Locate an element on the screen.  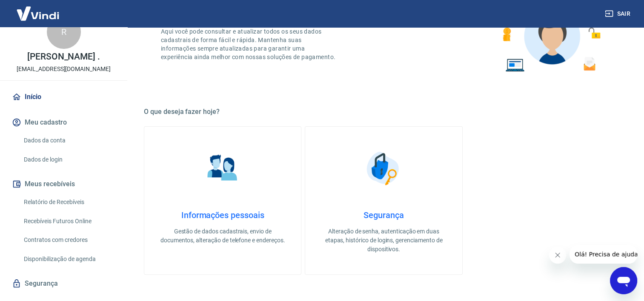
img: Segurança is located at coordinates (384, 168).